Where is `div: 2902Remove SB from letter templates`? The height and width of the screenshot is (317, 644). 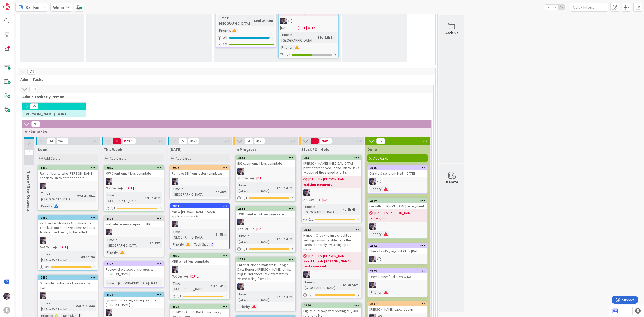 div: 2902Remove SB from letter templates is located at coordinates (200, 171).